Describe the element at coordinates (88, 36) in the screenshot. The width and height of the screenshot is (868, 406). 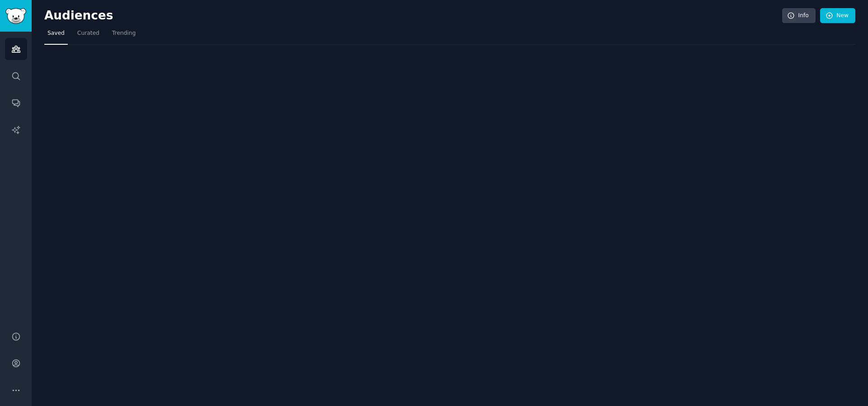
I see `a: Curated` at that location.